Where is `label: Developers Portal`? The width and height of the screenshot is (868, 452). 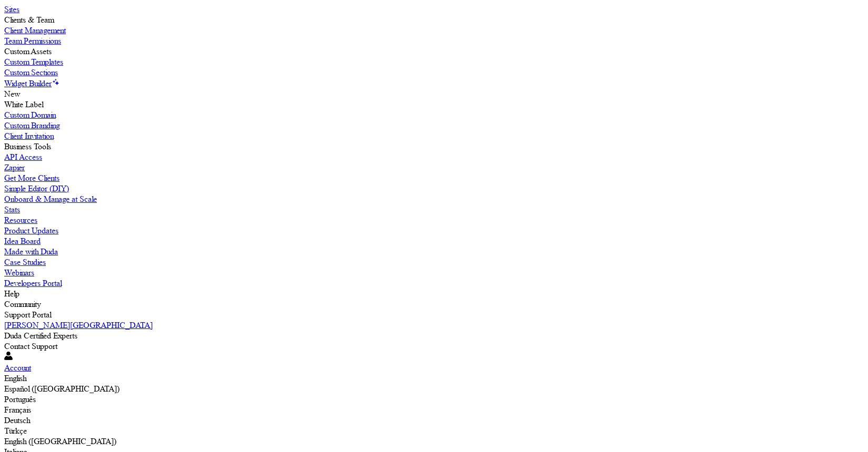
label: Developers Portal is located at coordinates (33, 283).